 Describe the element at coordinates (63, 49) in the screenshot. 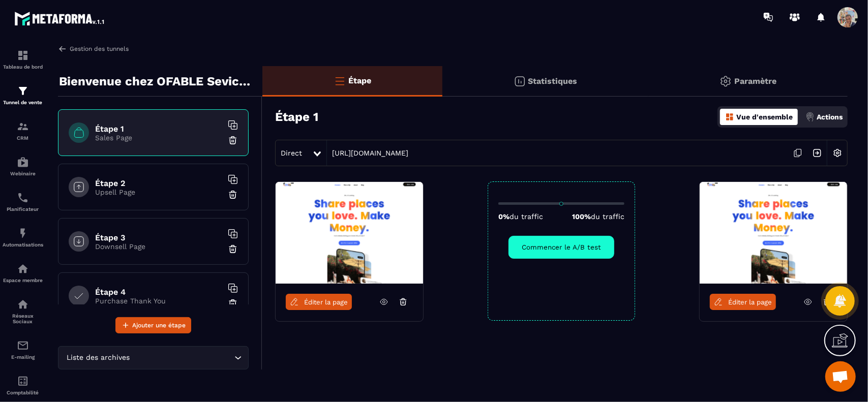

I see `img: arrow` at that location.